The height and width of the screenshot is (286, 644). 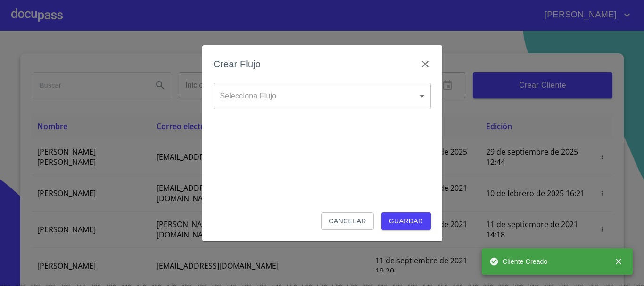 I want to click on button: close, so click(x=618, y=261).